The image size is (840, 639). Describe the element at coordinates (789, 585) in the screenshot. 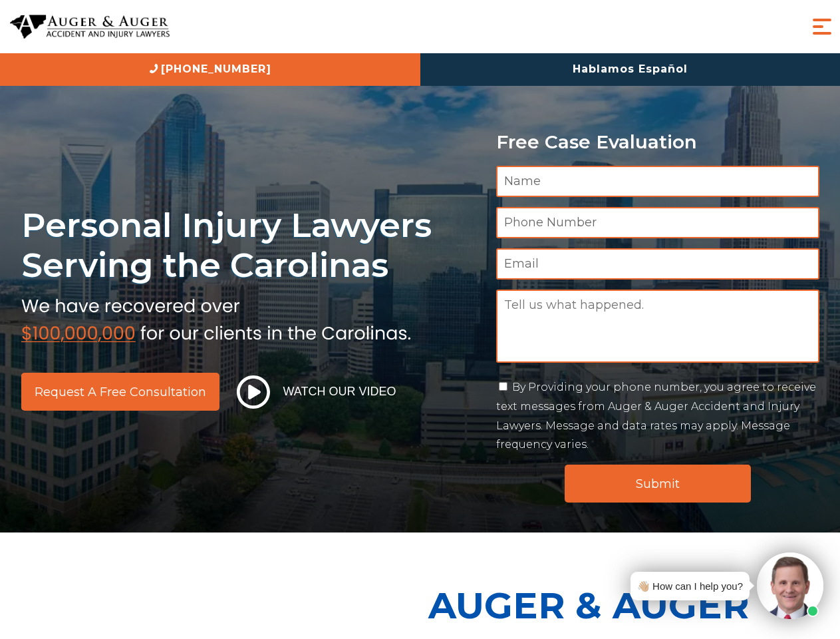

I see `img: Intaker widget Avatar` at that location.